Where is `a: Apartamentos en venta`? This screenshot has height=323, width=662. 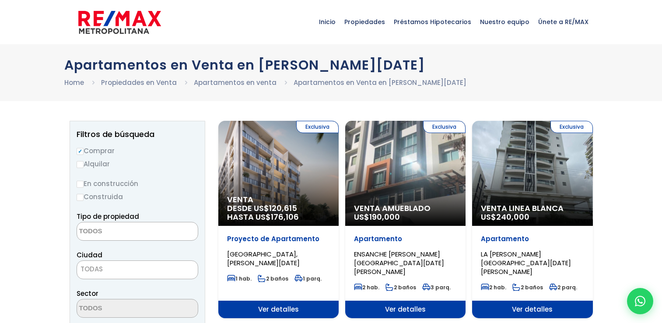
a: Apartamentos en venta is located at coordinates (235, 82).